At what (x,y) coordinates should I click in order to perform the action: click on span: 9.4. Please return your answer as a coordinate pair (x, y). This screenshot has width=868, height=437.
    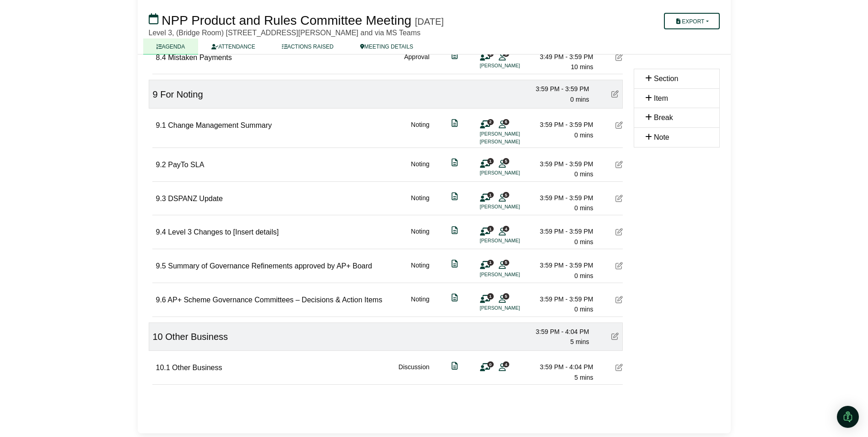
    Looking at the image, I should click on (161, 232).